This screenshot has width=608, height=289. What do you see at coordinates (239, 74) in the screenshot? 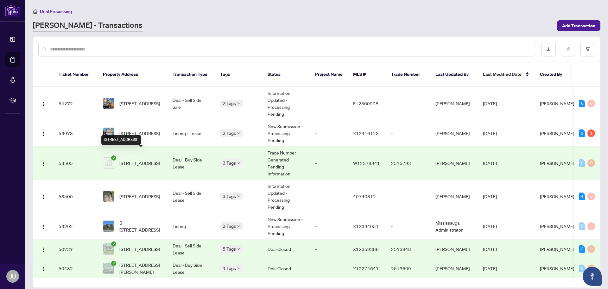
I see `th: Tags` at bounding box center [239, 74].